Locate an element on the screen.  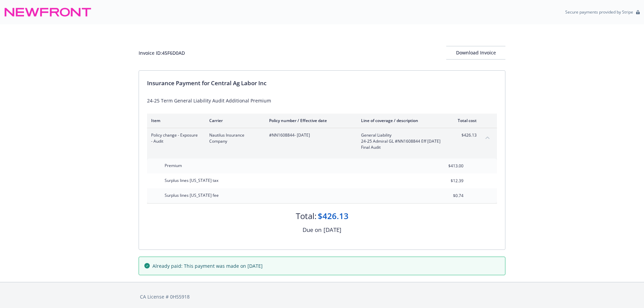
div: Total: is located at coordinates (306, 216).